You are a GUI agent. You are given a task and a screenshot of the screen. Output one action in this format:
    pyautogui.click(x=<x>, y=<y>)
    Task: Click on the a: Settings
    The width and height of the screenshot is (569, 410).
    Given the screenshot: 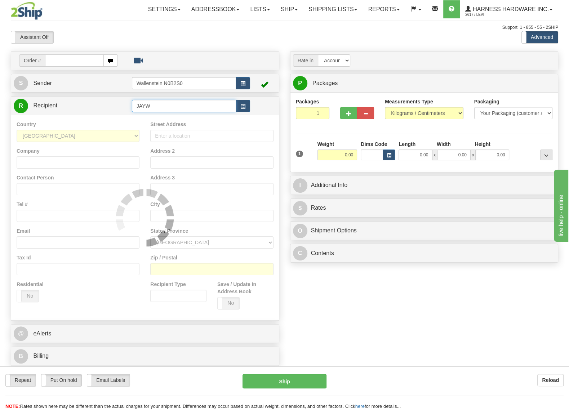 What is the action you would take?
    pyautogui.click(x=164, y=9)
    